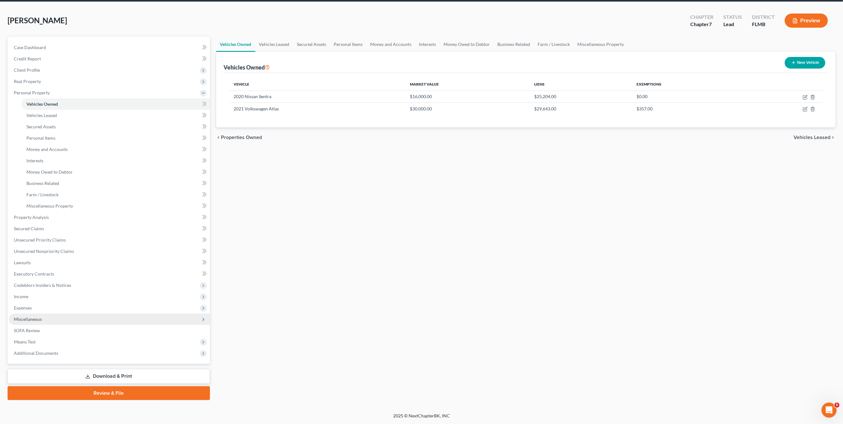 The image size is (843, 424). Describe the element at coordinates (763, 17) in the screenshot. I see `div: District` at that location.